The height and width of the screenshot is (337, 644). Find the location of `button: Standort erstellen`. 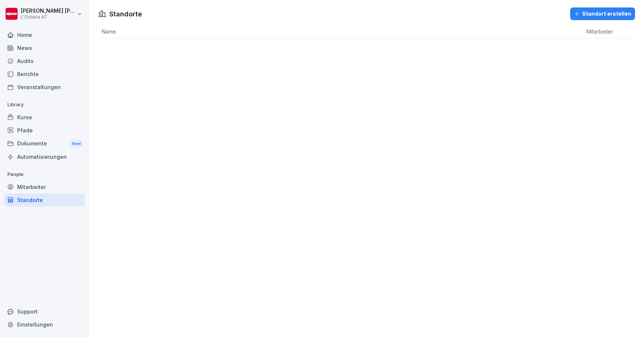

button: Standort erstellen is located at coordinates (602, 14).